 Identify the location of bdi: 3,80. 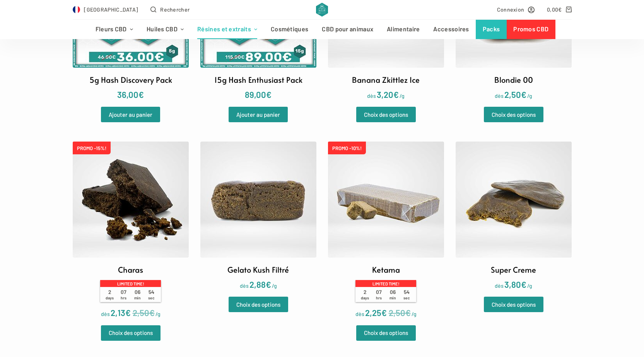
(515, 284).